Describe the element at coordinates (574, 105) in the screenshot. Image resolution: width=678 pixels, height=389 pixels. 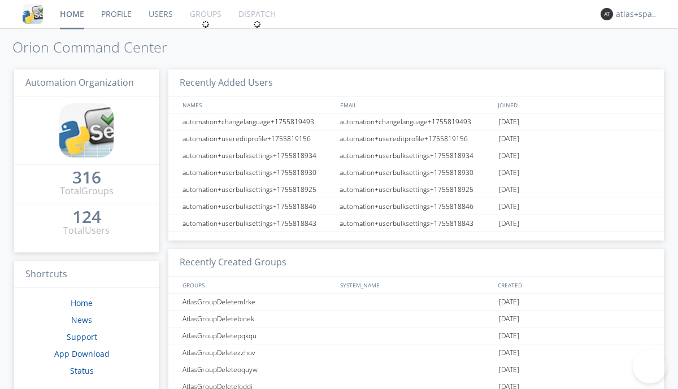
I see `div: JOINED` at that location.